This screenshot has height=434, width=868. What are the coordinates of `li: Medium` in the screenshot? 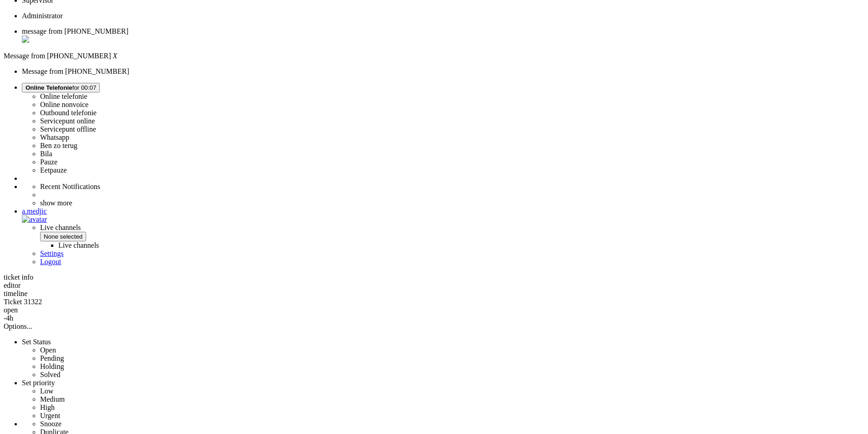 It's located at (452, 400).